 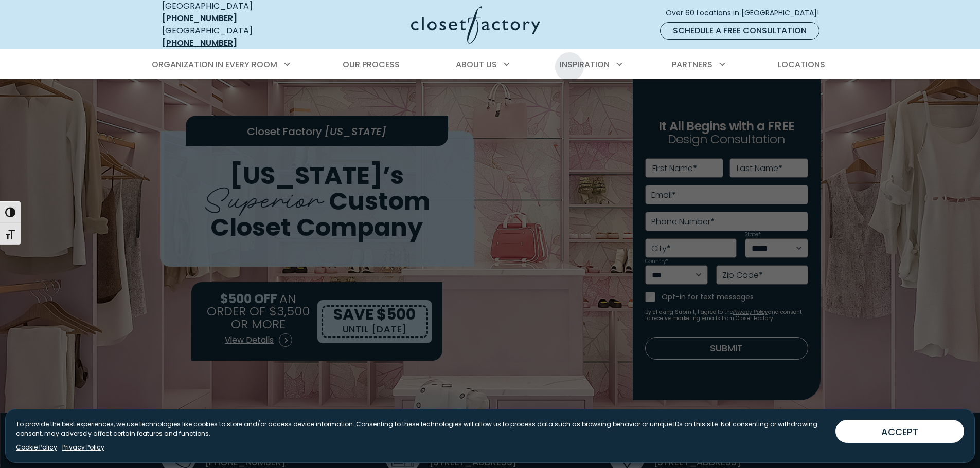 What do you see at coordinates (215, 65) in the screenshot?
I see `span: Organization in Every Room` at bounding box center [215, 65].